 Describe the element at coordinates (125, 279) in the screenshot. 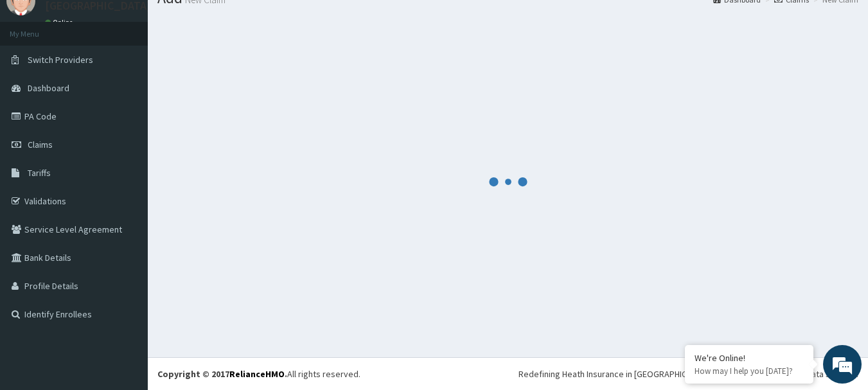

I see `textarea: Type your message and hit 'Enter'` at that location.